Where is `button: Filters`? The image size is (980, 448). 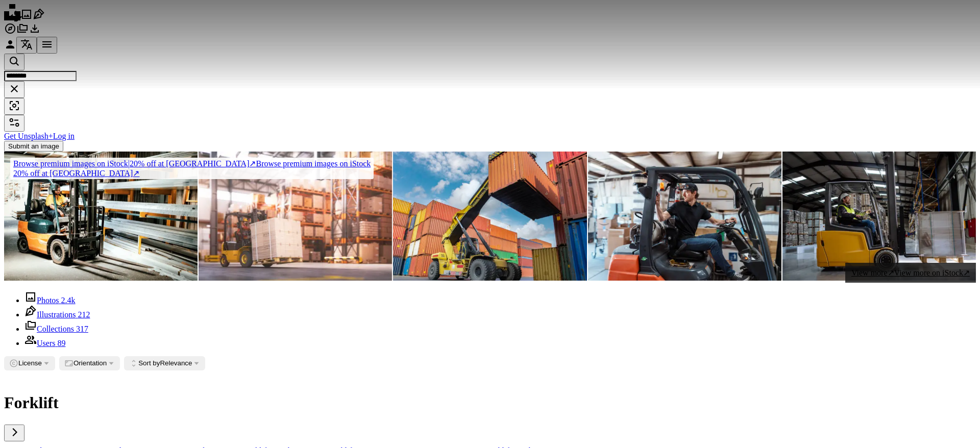
button: Filters is located at coordinates (14, 123).